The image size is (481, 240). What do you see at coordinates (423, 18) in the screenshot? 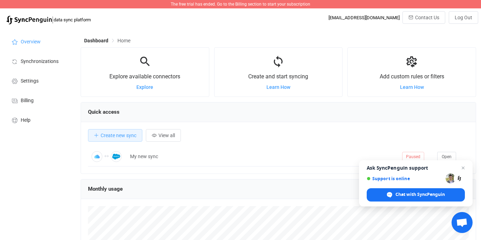
I see `button: Contact Us` at bounding box center [423, 18].